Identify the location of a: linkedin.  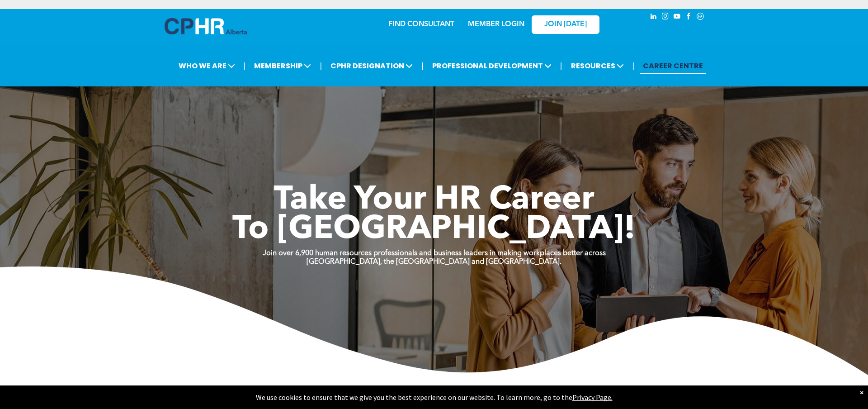
(653, 17).